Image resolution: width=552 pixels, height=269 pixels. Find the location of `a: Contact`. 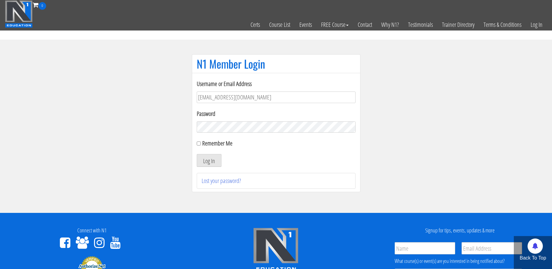

a: Contact is located at coordinates (365, 25).